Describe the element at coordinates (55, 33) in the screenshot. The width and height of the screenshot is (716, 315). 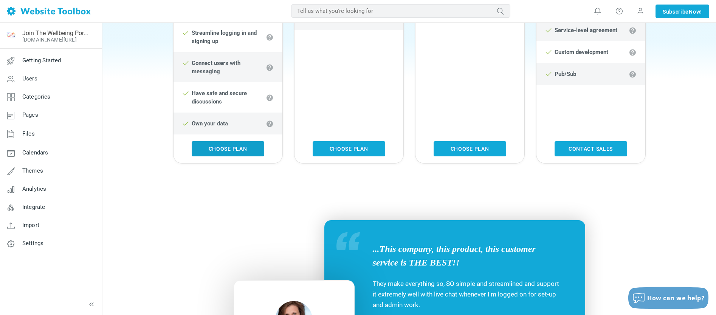
I see `a: Join The Wellbeing Portal` at that location.